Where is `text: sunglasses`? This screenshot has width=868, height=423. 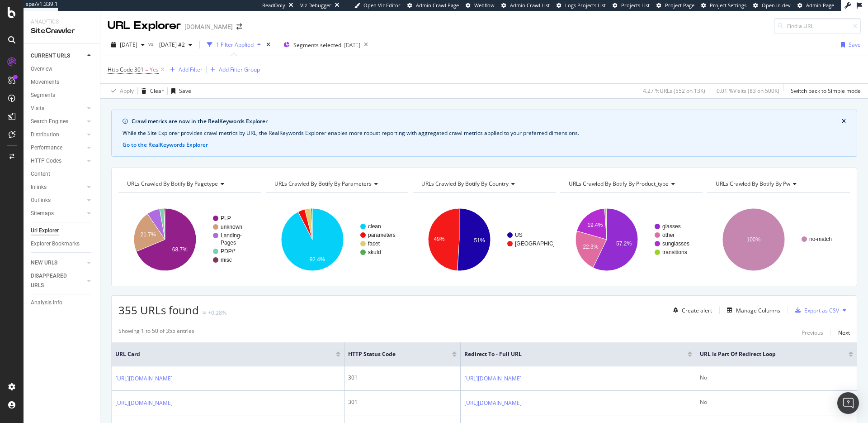
text: sunglasses is located at coordinates (676, 243).